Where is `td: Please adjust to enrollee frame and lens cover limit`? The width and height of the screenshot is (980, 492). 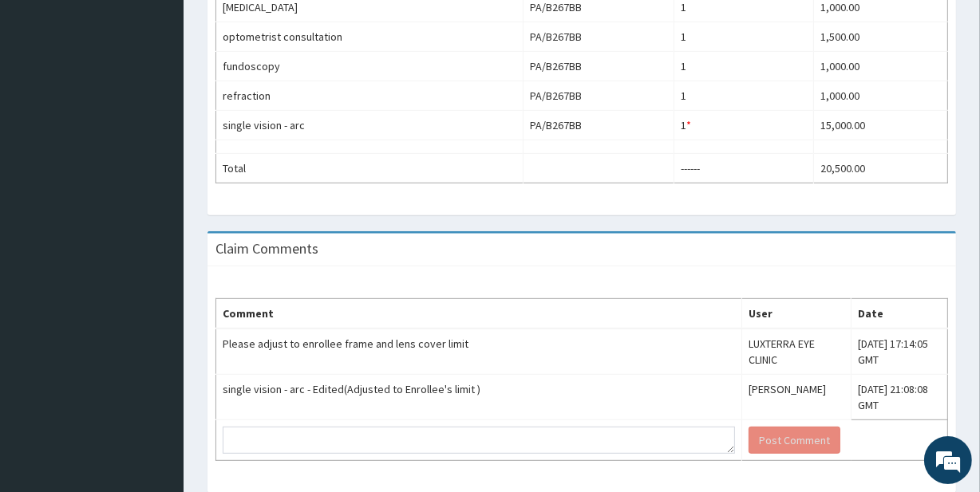 td: Please adjust to enrollee frame and lens cover limit is located at coordinates (479, 352).